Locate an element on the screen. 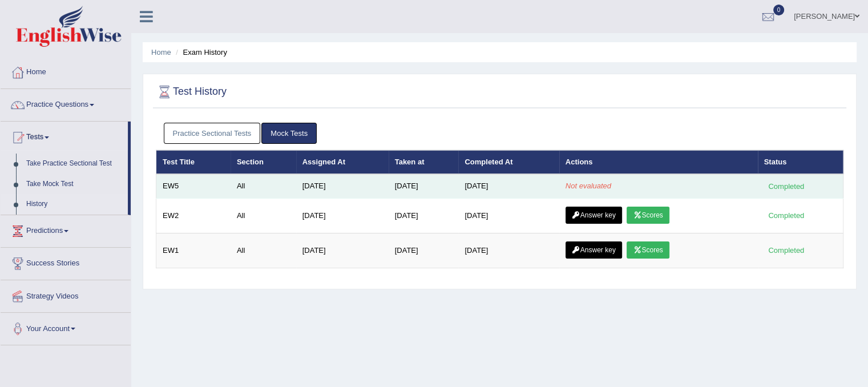 The height and width of the screenshot is (387, 868). a: Tests is located at coordinates (64, 136).